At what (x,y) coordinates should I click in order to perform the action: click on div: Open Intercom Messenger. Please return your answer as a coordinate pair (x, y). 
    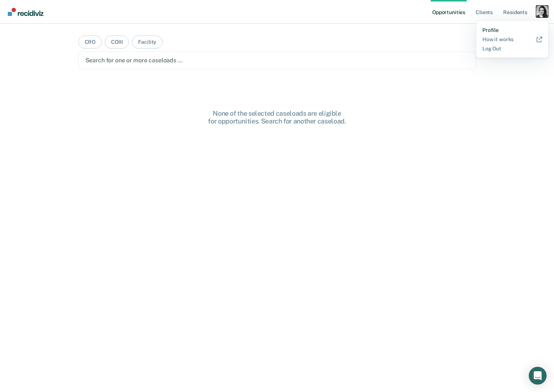
    Looking at the image, I should click on (538, 376).